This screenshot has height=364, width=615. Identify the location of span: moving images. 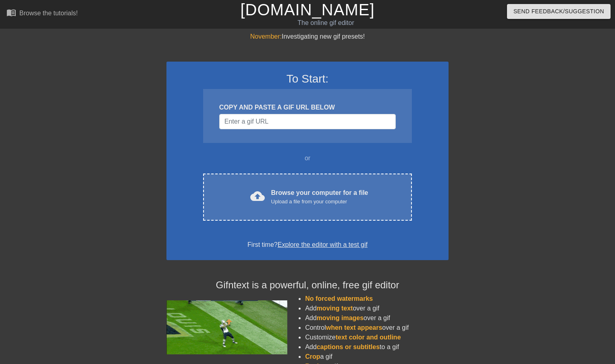
(340, 318).